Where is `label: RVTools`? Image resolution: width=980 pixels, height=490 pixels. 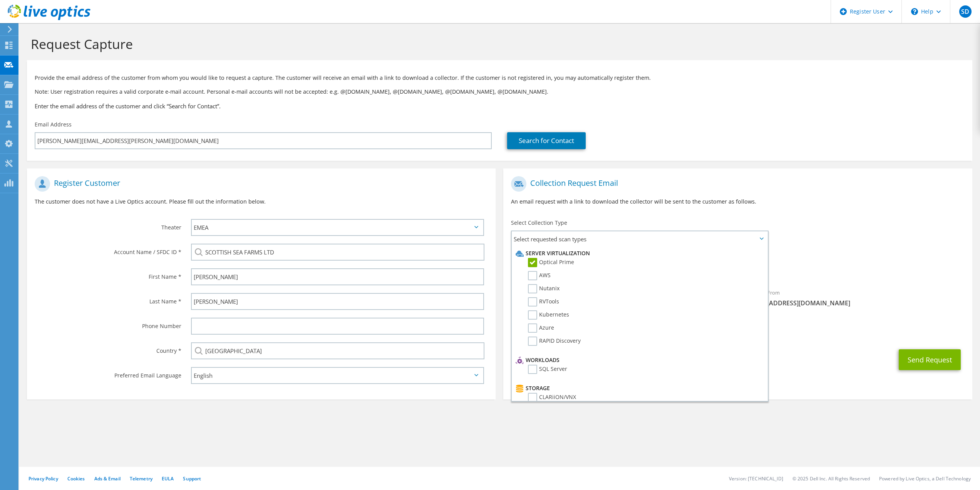 label: RVTools is located at coordinates (543, 302).